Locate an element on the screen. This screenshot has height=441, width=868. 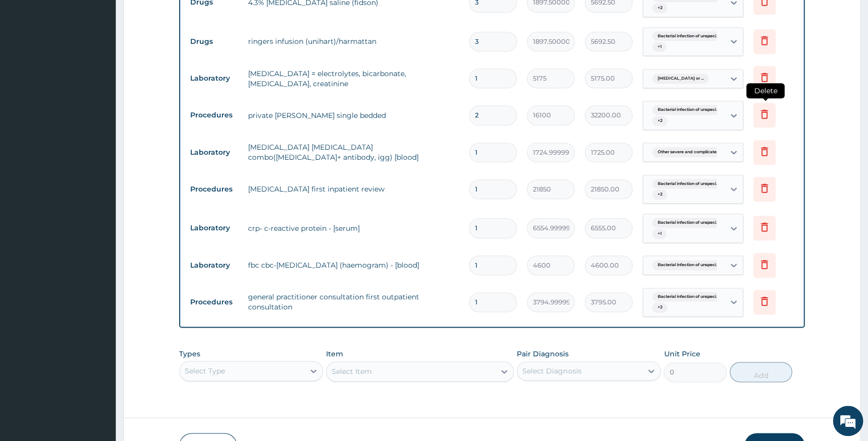
div: Select Diagnosis is located at coordinates (552, 371).